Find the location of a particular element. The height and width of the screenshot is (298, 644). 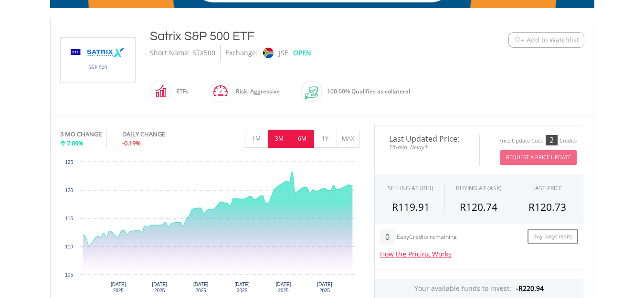

div: Satrix S&P 500 ETF is located at coordinates (300, 37).